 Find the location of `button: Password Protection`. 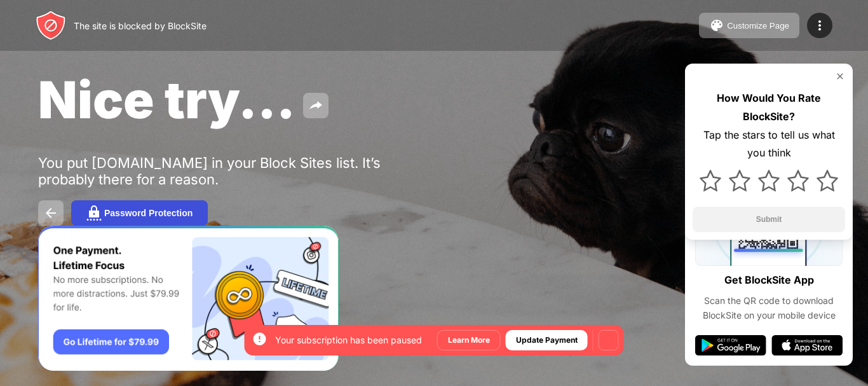

button: Password Protection is located at coordinates (139, 213).